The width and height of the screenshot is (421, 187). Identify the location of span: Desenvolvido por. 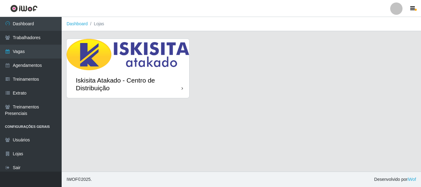
(395, 179).